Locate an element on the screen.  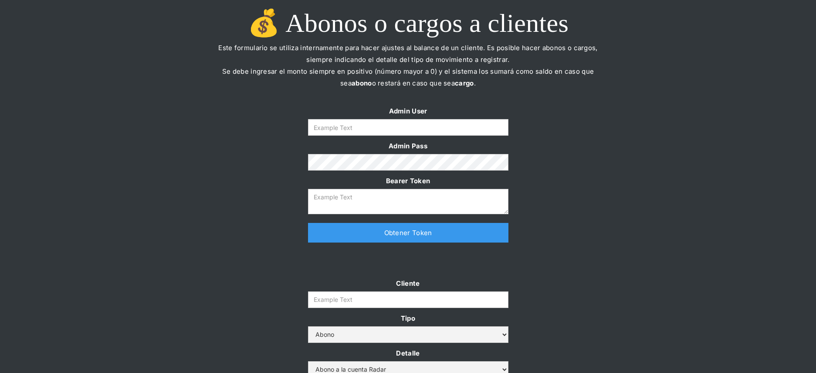
strong: cargo is located at coordinates (464, 83).